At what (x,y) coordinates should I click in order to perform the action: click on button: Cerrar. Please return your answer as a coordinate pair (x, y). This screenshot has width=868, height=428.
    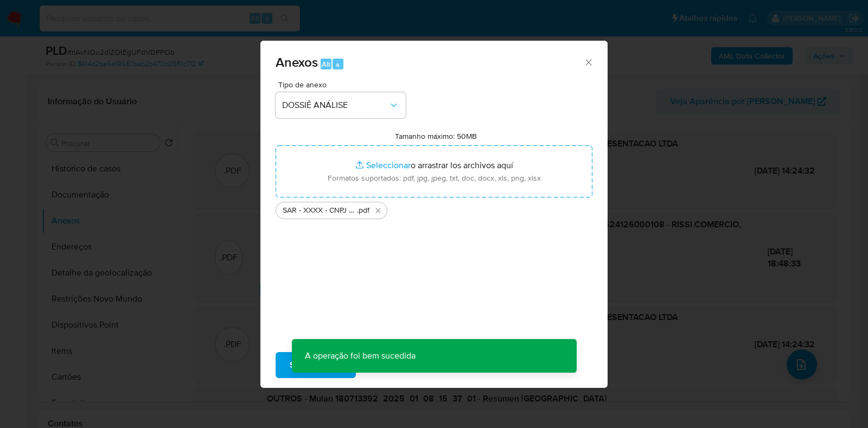
    Looking at the image, I should click on (588, 62).